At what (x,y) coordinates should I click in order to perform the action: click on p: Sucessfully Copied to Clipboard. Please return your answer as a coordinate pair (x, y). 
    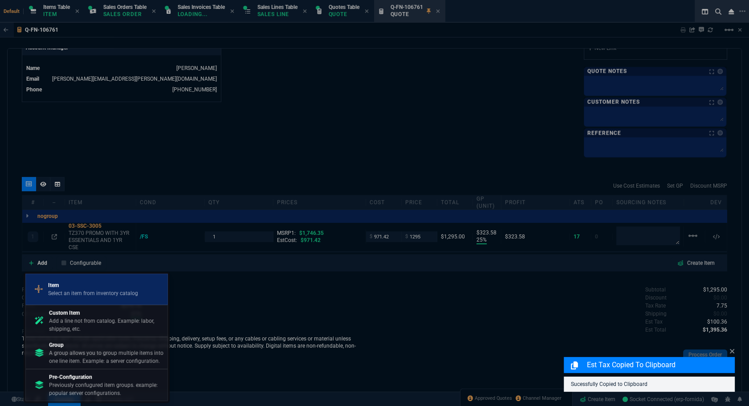
    Looking at the image, I should click on (649, 384).